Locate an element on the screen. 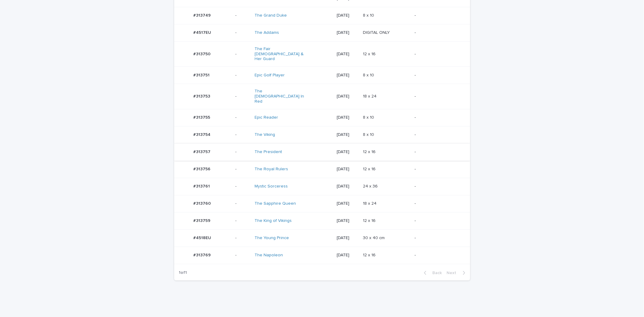 This screenshot has height=317, width=644. p: #313760 is located at coordinates (203, 203).